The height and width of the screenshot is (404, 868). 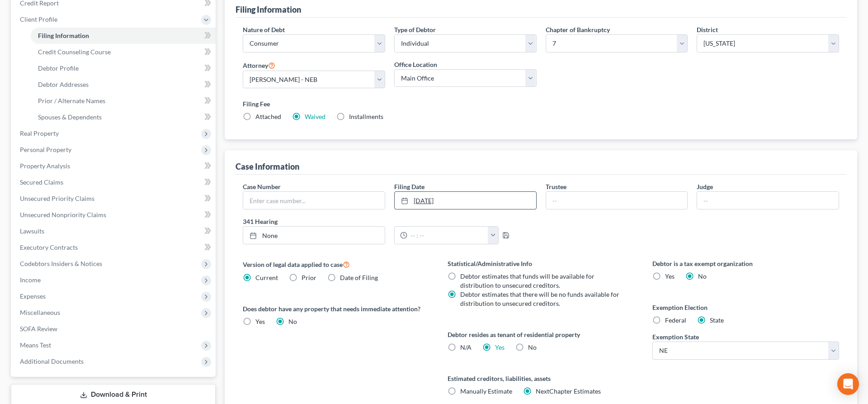 What do you see at coordinates (63, 84) in the screenshot?
I see `span: Debtor Addresses` at bounding box center [63, 84].